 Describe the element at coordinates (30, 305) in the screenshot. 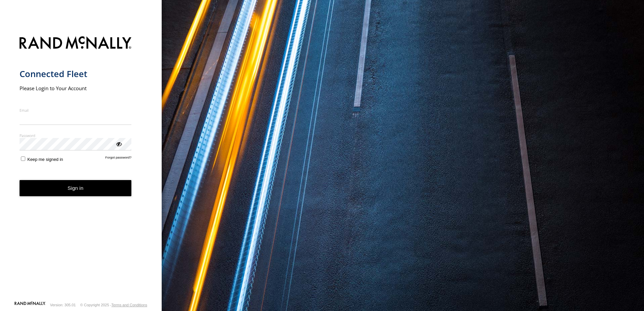

I see `a: Visit our Website` at that location.